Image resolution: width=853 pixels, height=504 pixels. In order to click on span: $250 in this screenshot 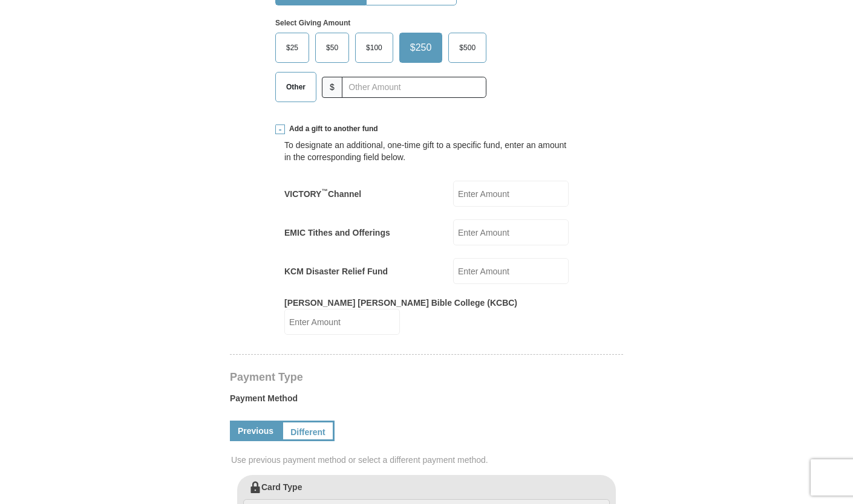, I will do `click(421, 48)`.